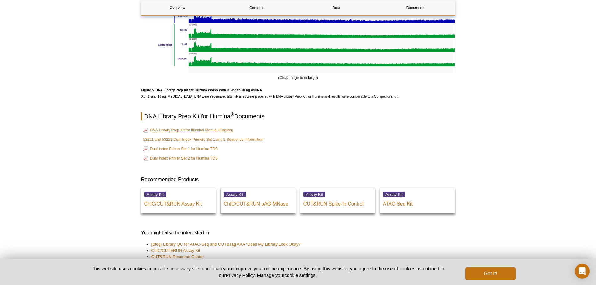  I want to click on a: Contents, so click(257, 8).